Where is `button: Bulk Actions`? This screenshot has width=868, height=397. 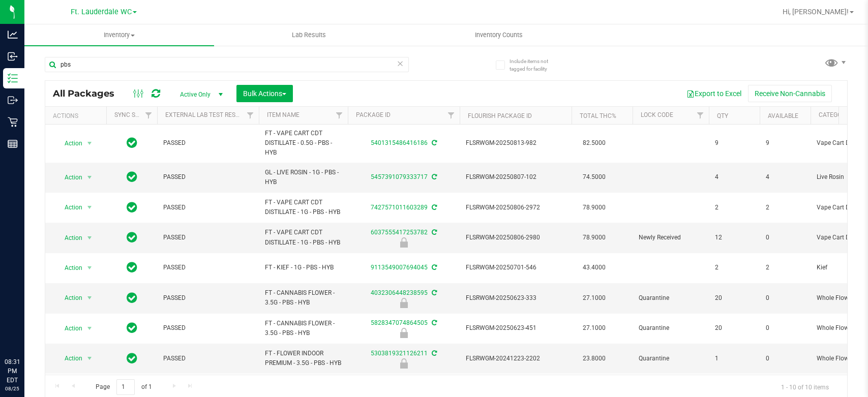
button: Bulk Actions is located at coordinates (264, 94).